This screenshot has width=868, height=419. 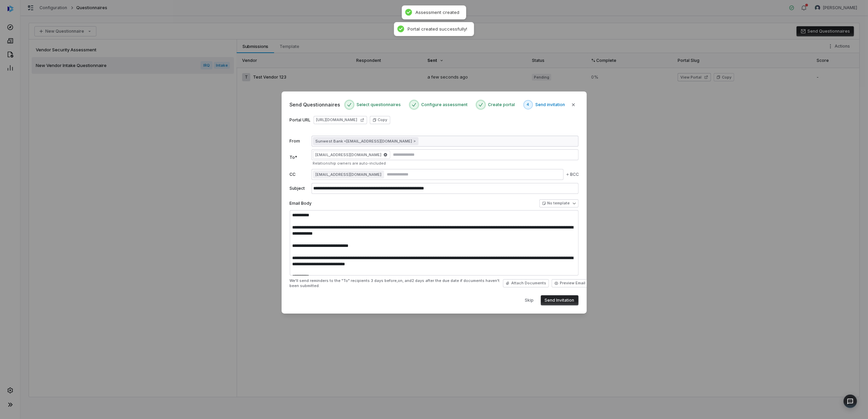 I want to click on label: Portal URL, so click(x=300, y=120).